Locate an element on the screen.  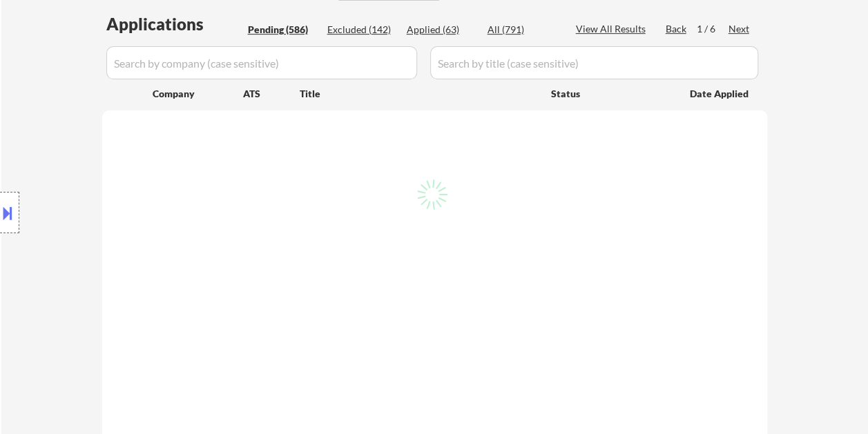
input: Search by title (case sensitive) is located at coordinates (594, 63).